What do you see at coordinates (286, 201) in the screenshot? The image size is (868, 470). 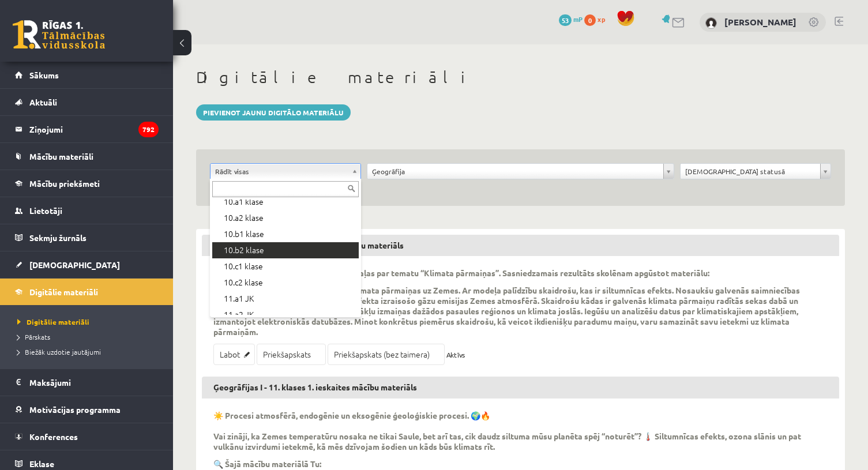 I see `div: 10.a1 klase` at bounding box center [286, 201].